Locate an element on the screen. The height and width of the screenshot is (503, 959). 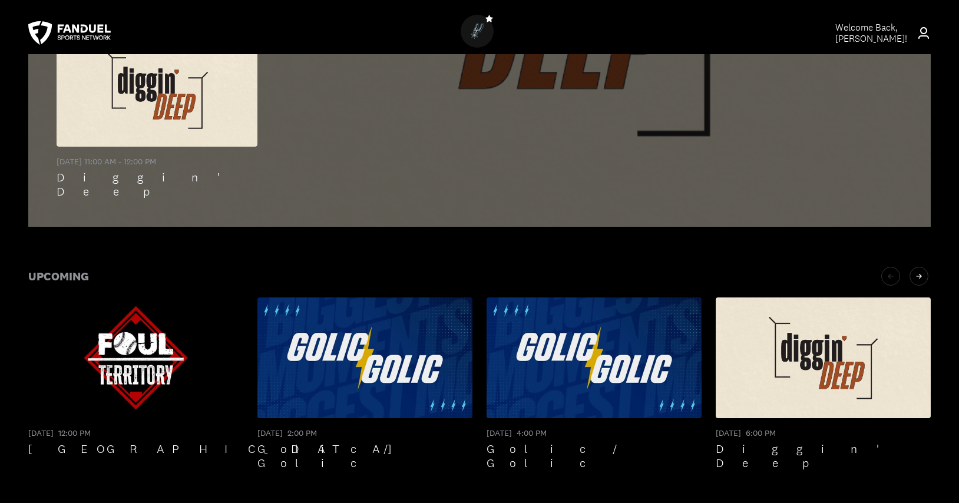
div: 6:00 PM is located at coordinates (760, 433).